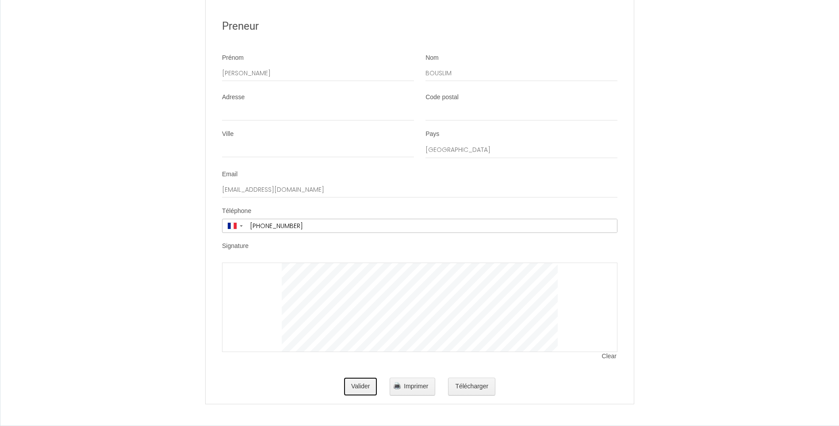  Describe the element at coordinates (432, 226) in the screenshot. I see `input: +33 6 12 34 56 78` at that location.